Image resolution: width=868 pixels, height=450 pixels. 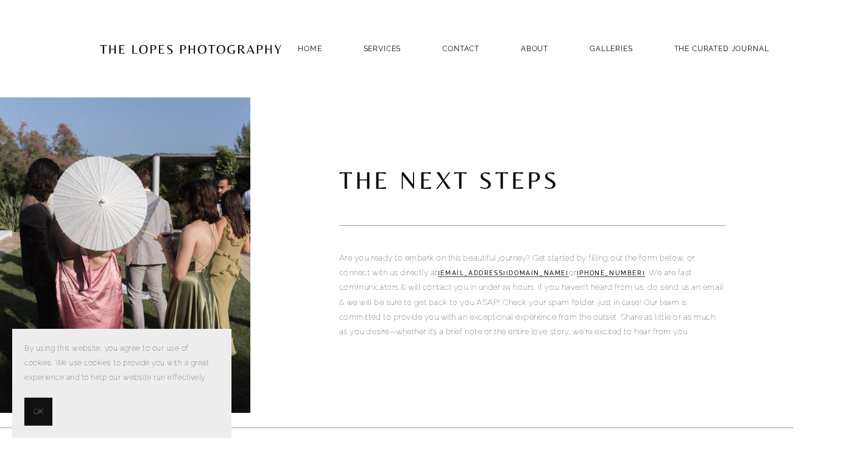 I want to click on a: SERVICES, so click(x=383, y=49).